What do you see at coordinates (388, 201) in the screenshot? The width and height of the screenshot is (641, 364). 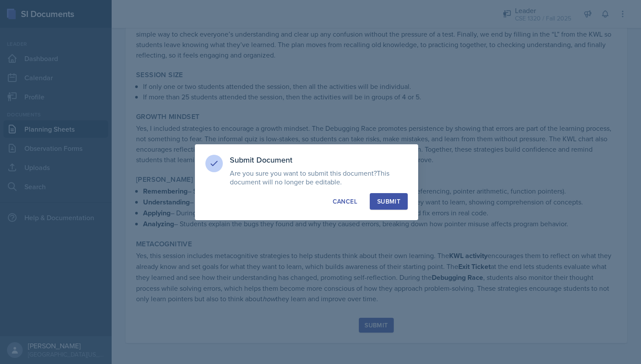 I see `div: Submit` at bounding box center [388, 201].